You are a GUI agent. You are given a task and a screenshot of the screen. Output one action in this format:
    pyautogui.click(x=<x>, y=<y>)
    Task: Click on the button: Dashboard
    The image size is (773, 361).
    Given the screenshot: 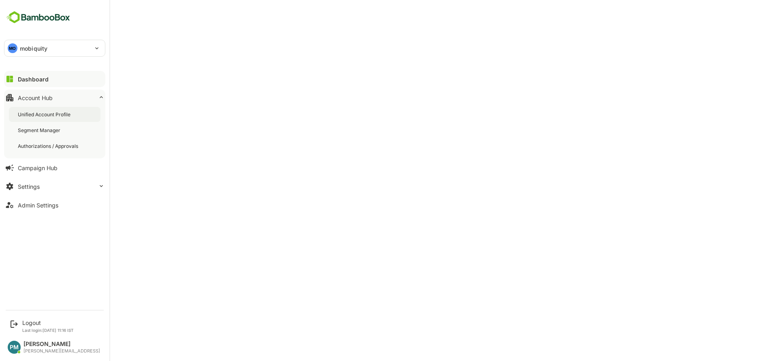 What is the action you would take?
    pyautogui.click(x=55, y=79)
    